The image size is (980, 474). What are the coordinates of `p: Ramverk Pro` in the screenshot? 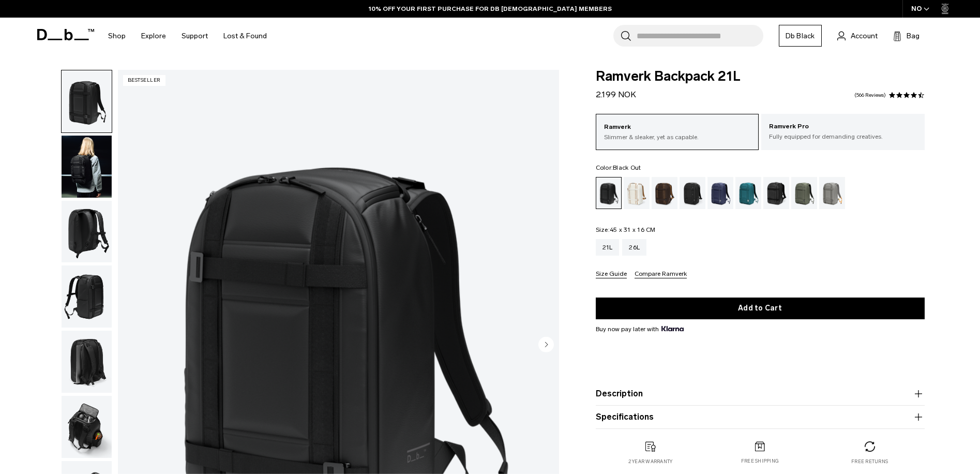 It's located at (843, 127).